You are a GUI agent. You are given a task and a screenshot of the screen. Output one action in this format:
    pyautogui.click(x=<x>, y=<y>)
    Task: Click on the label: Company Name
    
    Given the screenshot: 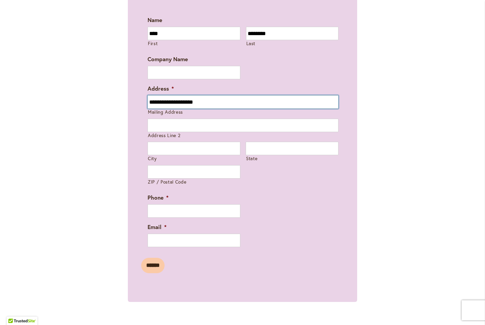 What is the action you would take?
    pyautogui.click(x=168, y=59)
    